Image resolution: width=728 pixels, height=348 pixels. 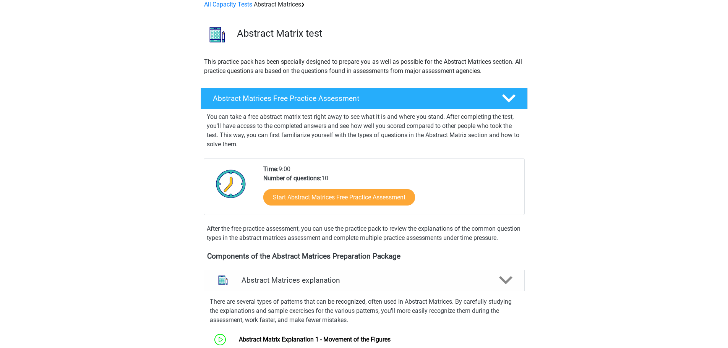 I want to click on a: Start Abstract Matrices Free Practice Assessment, so click(x=339, y=197).